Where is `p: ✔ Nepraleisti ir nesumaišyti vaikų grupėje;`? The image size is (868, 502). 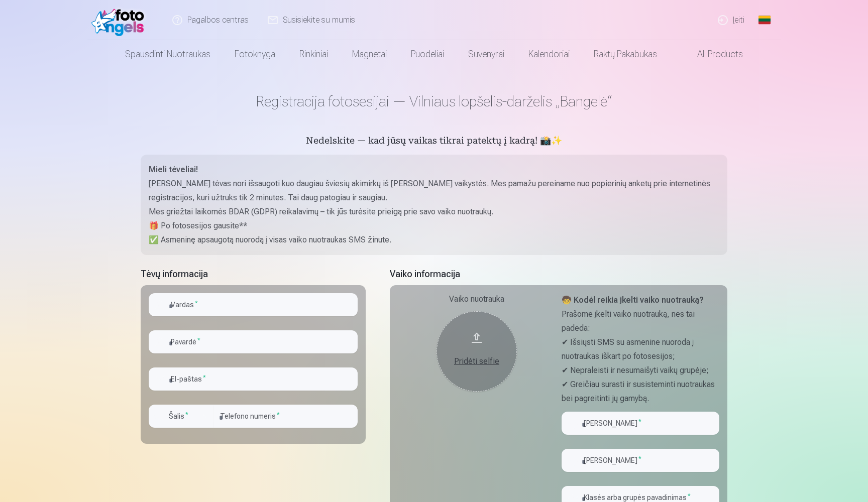
p: ✔ Nepraleisti ir nesumaišyti vaikų grupėje; is located at coordinates (640, 370).